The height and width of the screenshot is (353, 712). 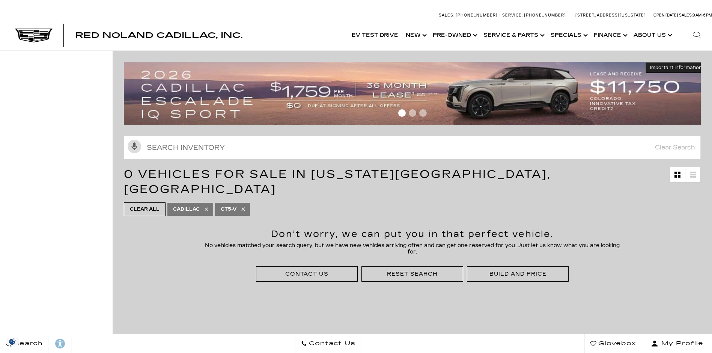 I want to click on span: Cadillac, so click(x=186, y=209).